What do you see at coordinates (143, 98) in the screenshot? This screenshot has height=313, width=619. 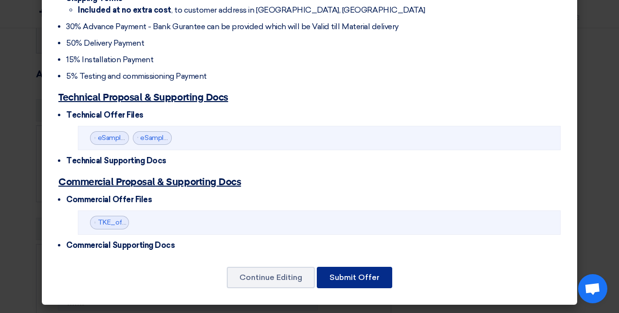 I see `u: Technical Proposal & Supporting Docs` at bounding box center [143, 98].